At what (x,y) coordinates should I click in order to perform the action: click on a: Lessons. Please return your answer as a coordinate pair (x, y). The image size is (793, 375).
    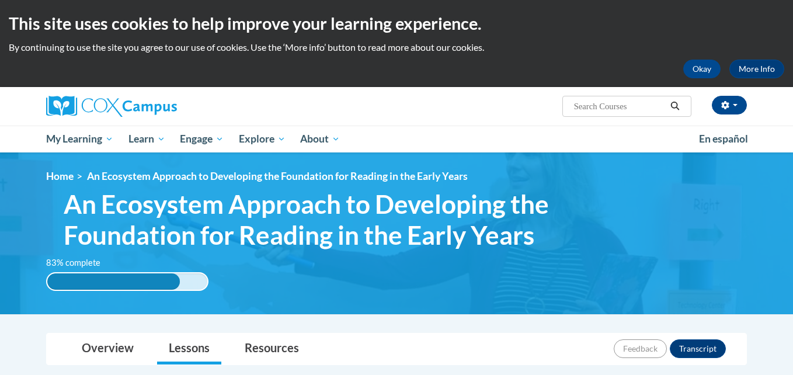
    Looking at the image, I should click on (189, 349).